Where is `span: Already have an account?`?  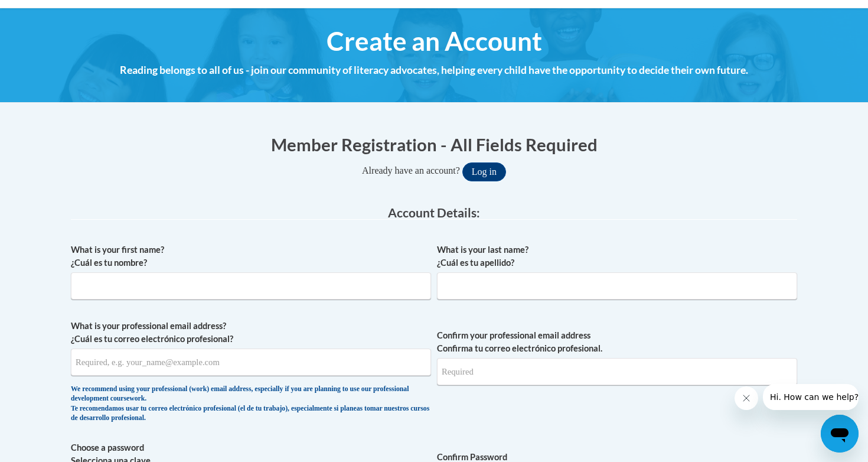 span: Already have an account? is located at coordinates (411, 170).